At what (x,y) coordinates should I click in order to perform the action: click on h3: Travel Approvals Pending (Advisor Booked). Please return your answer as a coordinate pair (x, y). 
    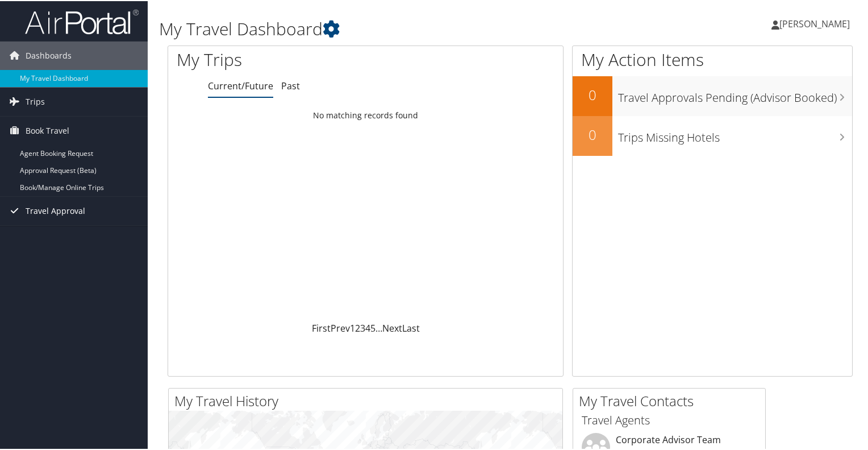
    Looking at the image, I should click on (735, 94).